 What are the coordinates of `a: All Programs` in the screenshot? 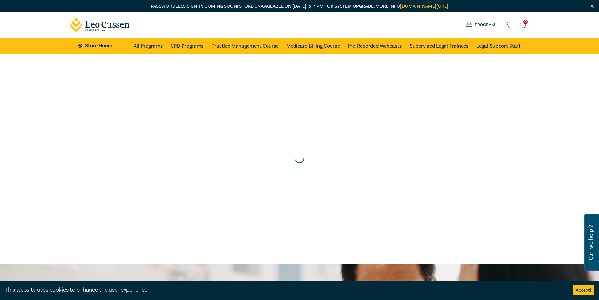 It's located at (148, 46).